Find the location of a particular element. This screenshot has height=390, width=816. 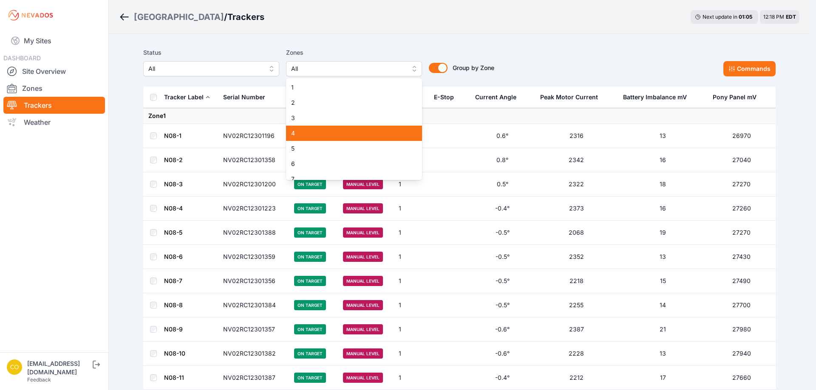

button: All is located at coordinates (354, 69).